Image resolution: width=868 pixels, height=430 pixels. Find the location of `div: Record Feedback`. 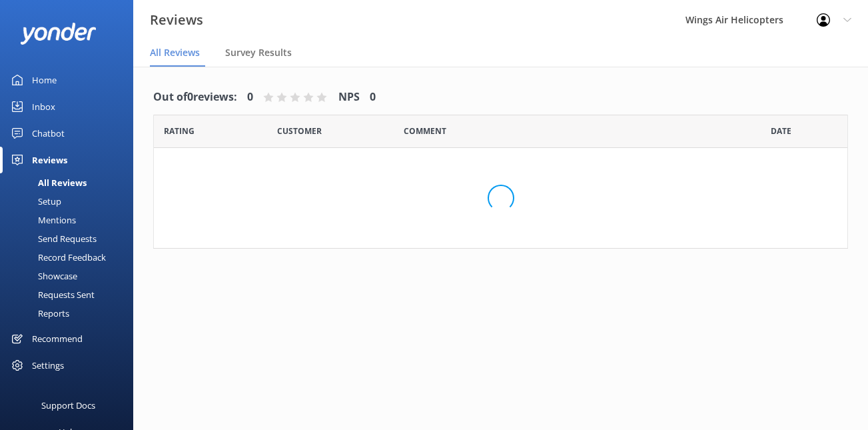

div: Record Feedback is located at coordinates (57, 257).